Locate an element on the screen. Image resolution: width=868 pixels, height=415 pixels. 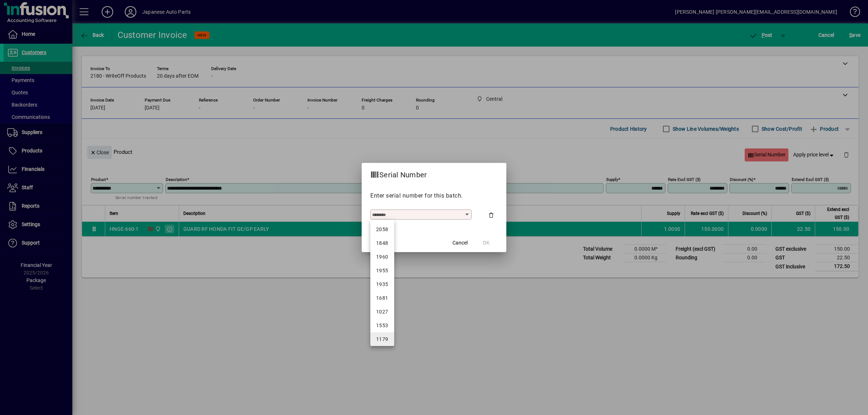
mat-option: 1553 is located at coordinates (382, 326).